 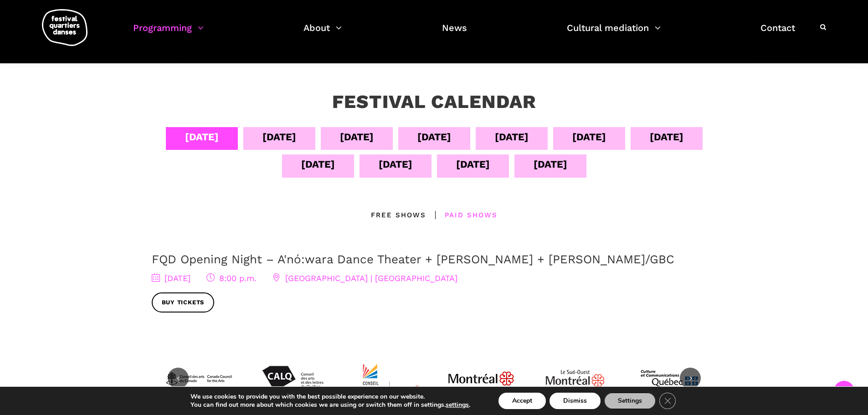 I want to click on font: You can find out more about which cookies we are using or switch them off in settings., so click(x=318, y=404).